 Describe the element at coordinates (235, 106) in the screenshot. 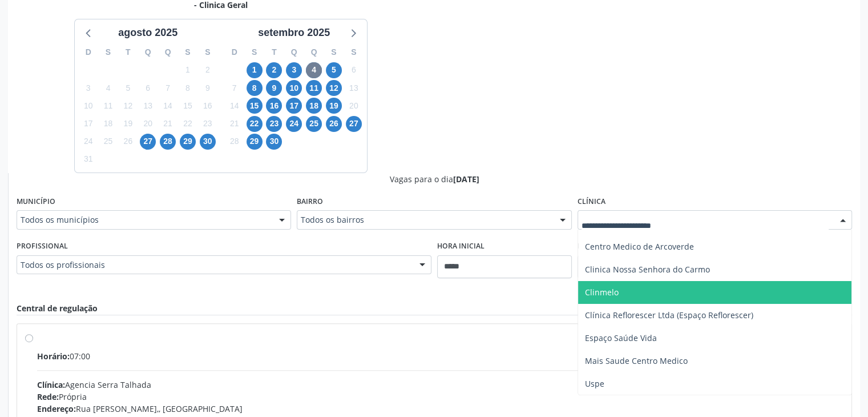

I see `span: domingo, 14 de setembro de 2025` at that location.